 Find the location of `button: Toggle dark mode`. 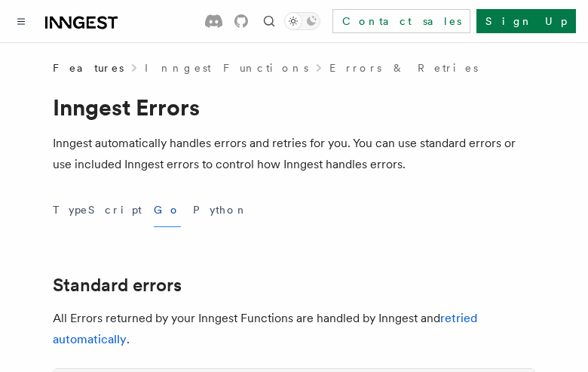

button: Toggle dark mode is located at coordinates (303, 21).